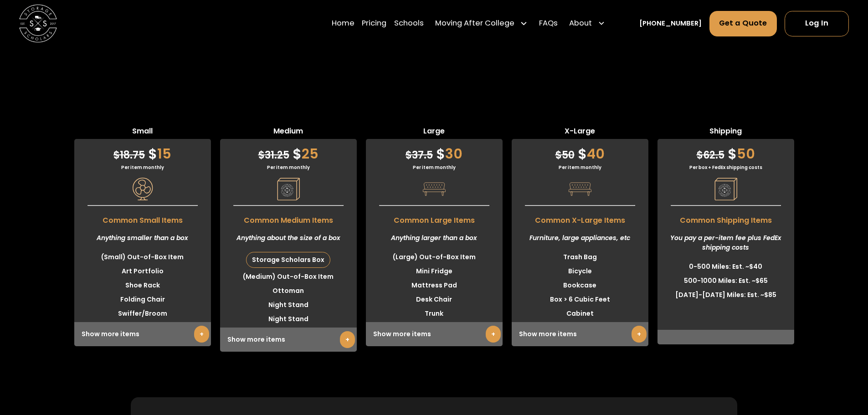 This screenshot has height=415, width=868. I want to click on li: 500-1000 Miles: Est. ~$65, so click(726, 281).